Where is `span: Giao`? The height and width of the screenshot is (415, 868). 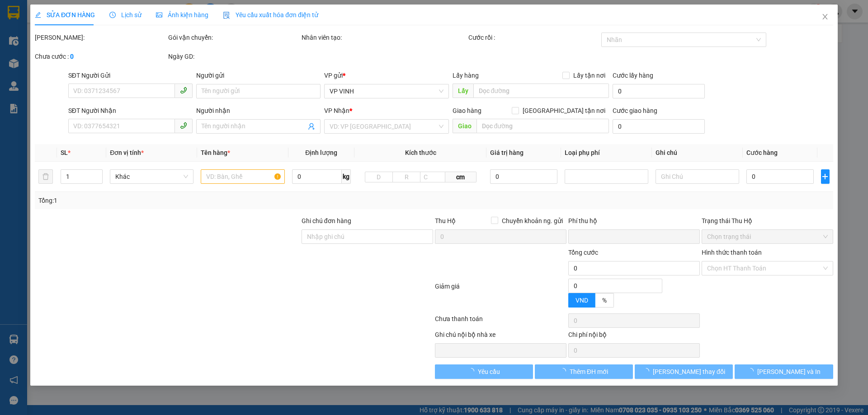 span: Giao is located at coordinates (465, 126).